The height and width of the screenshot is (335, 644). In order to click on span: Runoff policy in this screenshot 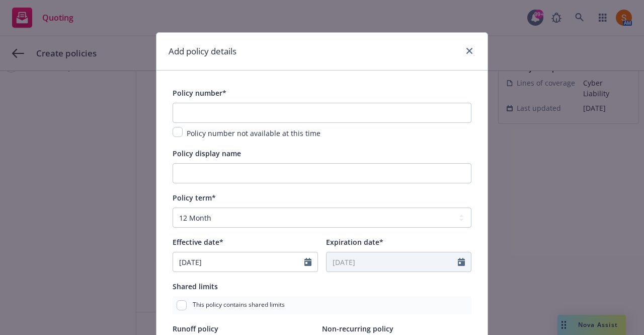, I will do `click(196, 328)`.